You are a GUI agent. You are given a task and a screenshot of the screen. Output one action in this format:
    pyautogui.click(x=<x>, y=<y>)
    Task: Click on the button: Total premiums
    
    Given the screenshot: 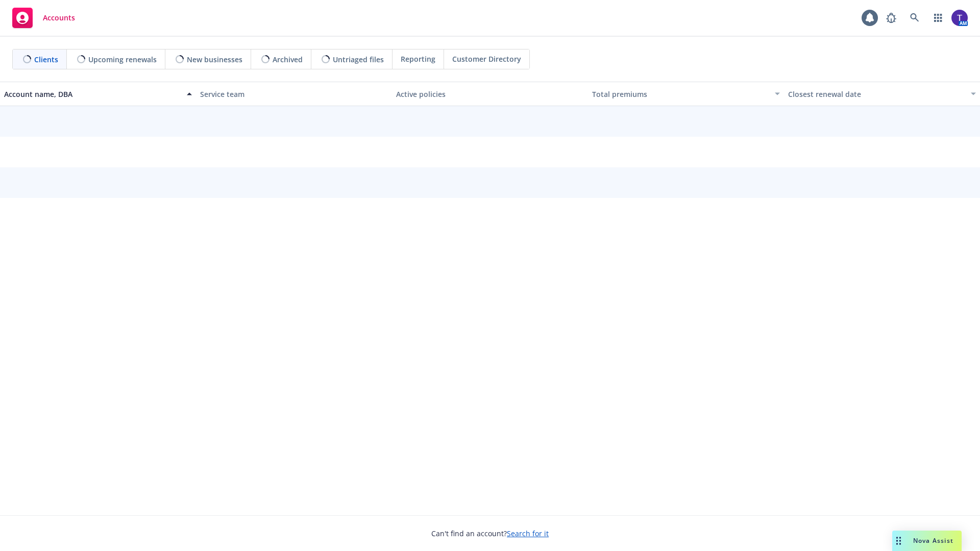 What is the action you would take?
    pyautogui.click(x=686, y=94)
    